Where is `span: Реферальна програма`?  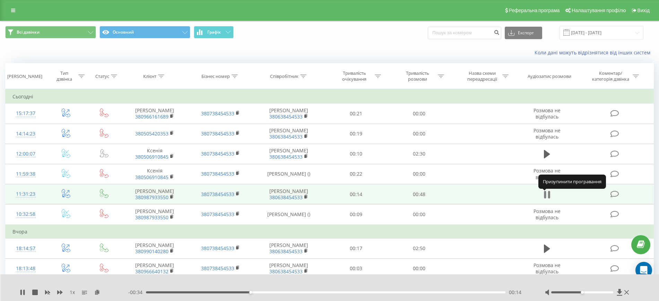
span: Реферальна програма is located at coordinates (534, 10).